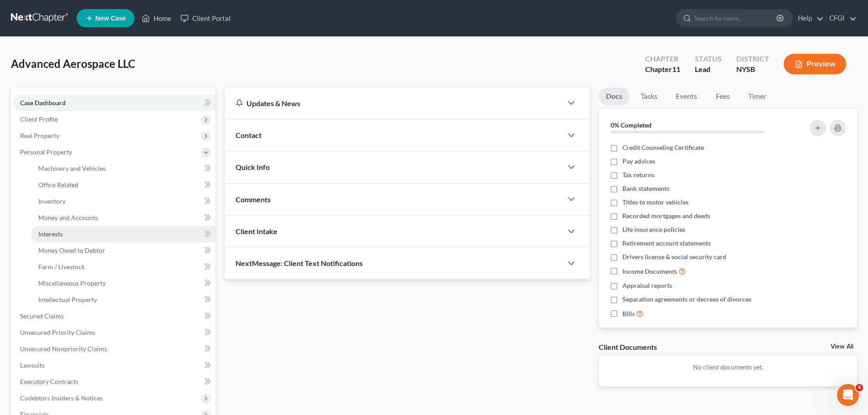 The height and width of the screenshot is (415, 868). What do you see at coordinates (123, 201) in the screenshot?
I see `a: Inventory` at bounding box center [123, 201].